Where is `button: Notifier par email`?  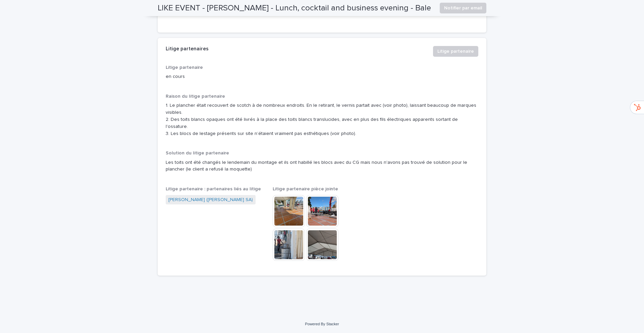
button: Notifier par email is located at coordinates (463, 8).